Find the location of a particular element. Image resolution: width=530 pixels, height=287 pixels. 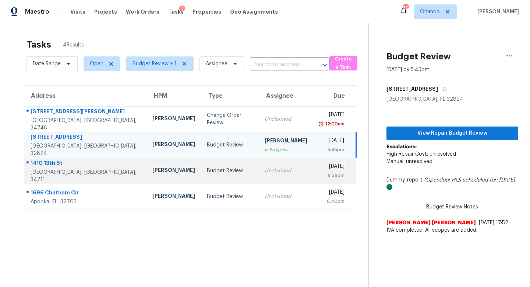

span: Budget Review Notes is located at coordinates (452, 207).